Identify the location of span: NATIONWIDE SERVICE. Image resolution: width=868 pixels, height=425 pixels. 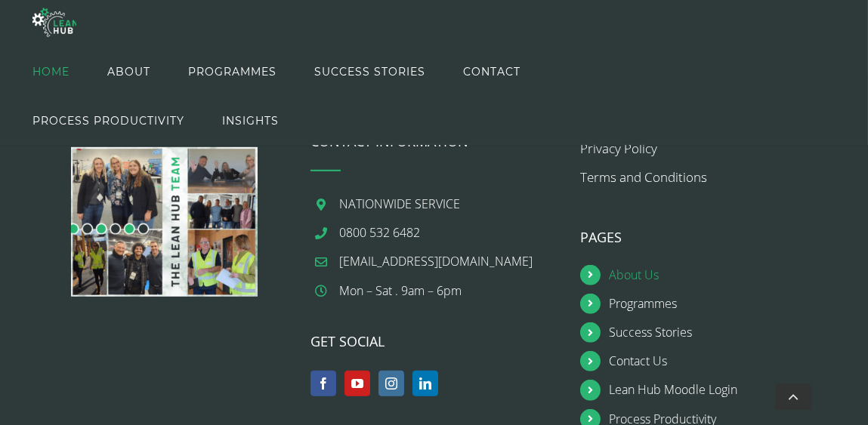
(400, 204).